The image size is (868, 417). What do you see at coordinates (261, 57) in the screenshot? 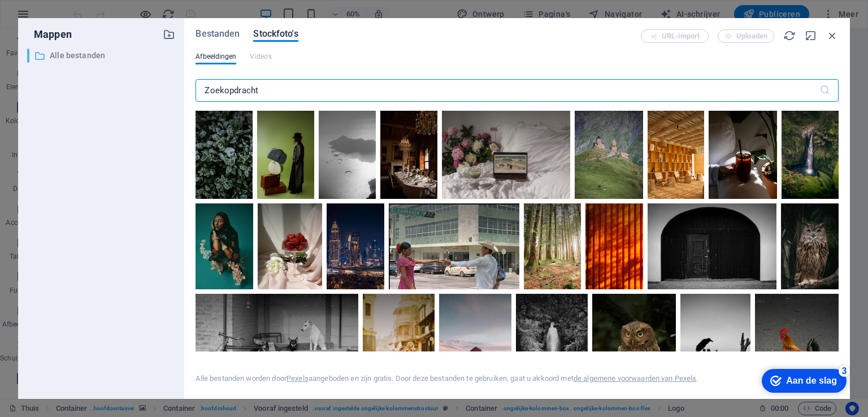
I see `span: Dit bestandstype wordt niet ondersteund door dit element` at bounding box center [261, 57].